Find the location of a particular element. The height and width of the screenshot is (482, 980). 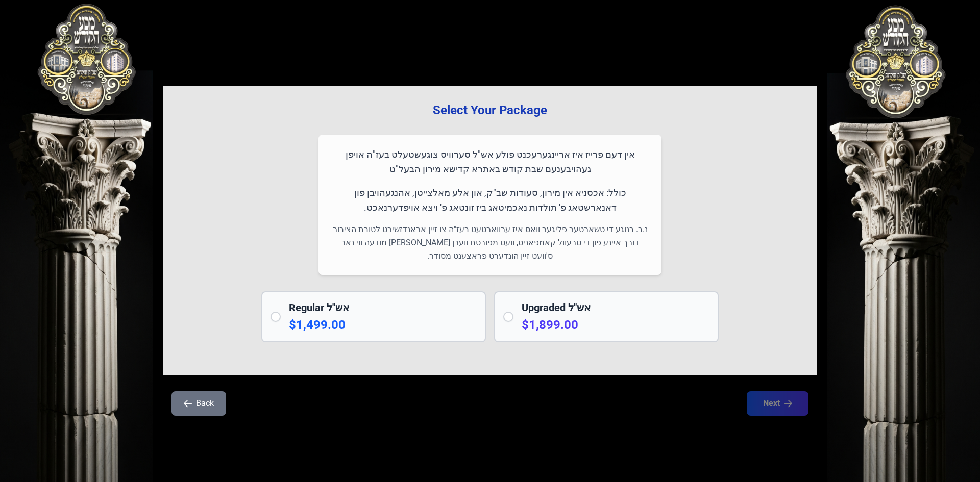

h2: Upgraded אש"ל is located at coordinates (615, 308).